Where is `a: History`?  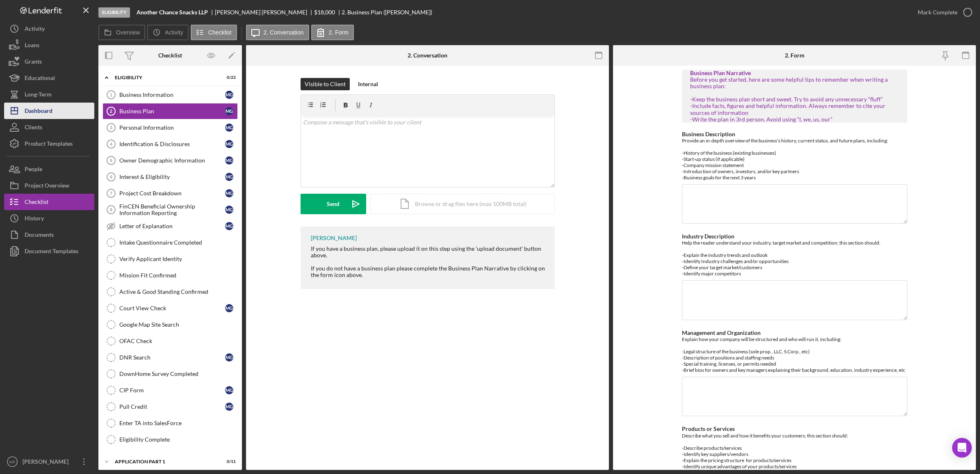 a: History is located at coordinates (49, 218).